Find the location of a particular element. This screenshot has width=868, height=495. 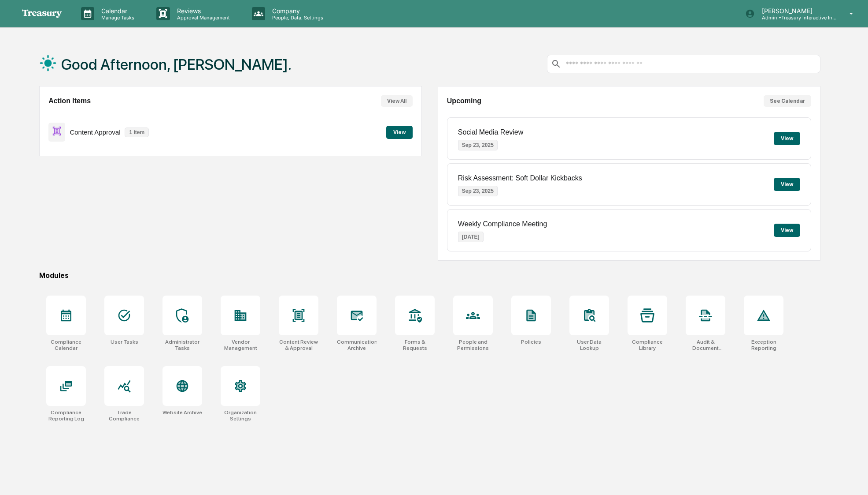

h2: Upcoming is located at coordinates (464, 101).